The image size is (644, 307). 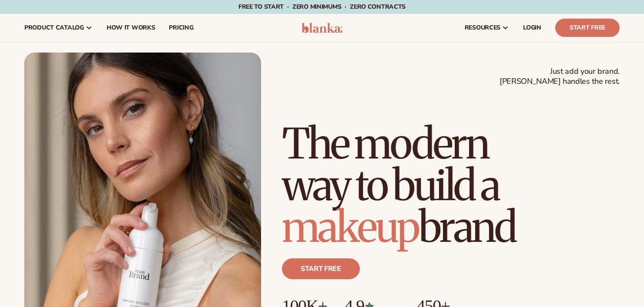 I want to click on a: product catalog, so click(x=59, y=28).